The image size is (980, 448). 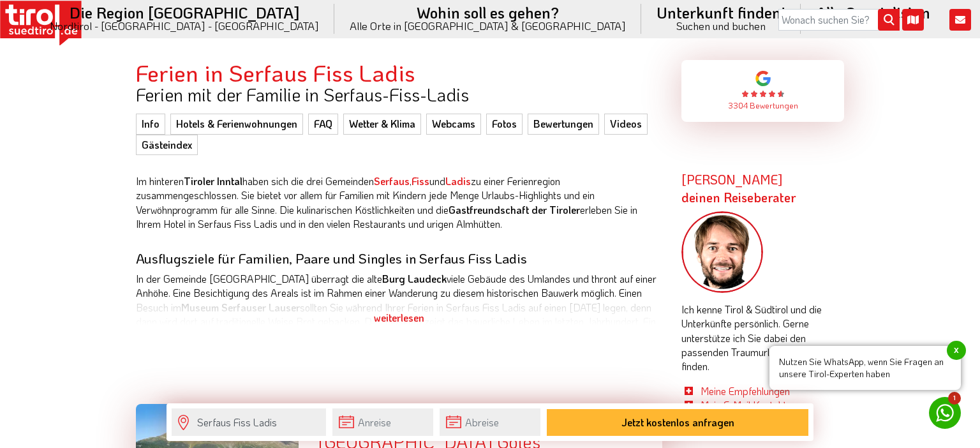 I want to click on a: Serfaus, so click(x=392, y=180).